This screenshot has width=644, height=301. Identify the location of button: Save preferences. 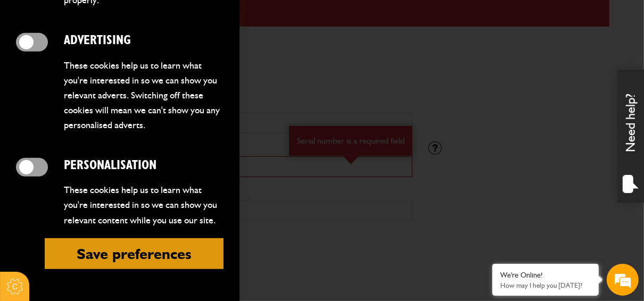
(134, 254).